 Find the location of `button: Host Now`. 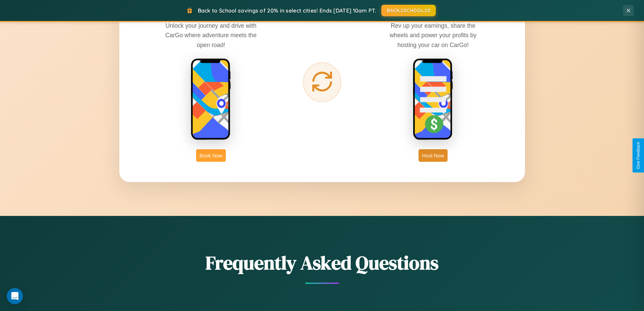

button: Host Now is located at coordinates (433, 156).